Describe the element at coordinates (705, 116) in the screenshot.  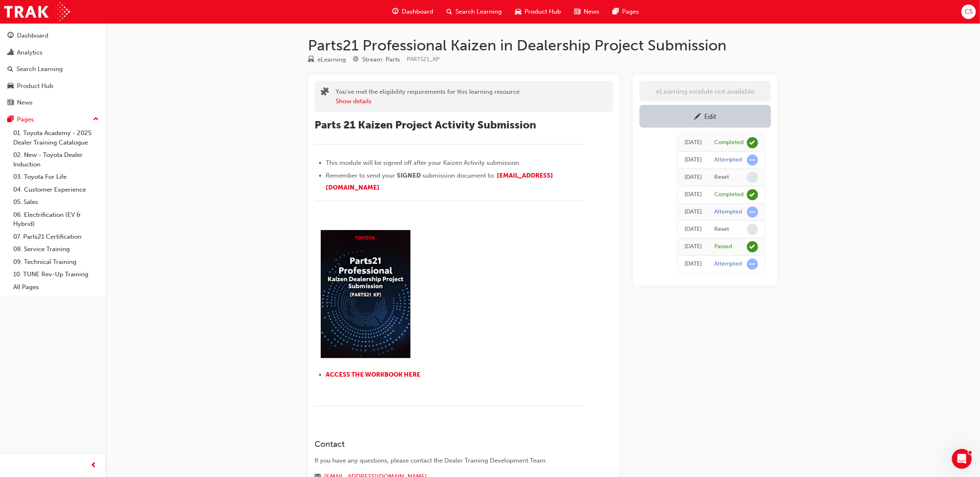
I see `a: Edit` at that location.